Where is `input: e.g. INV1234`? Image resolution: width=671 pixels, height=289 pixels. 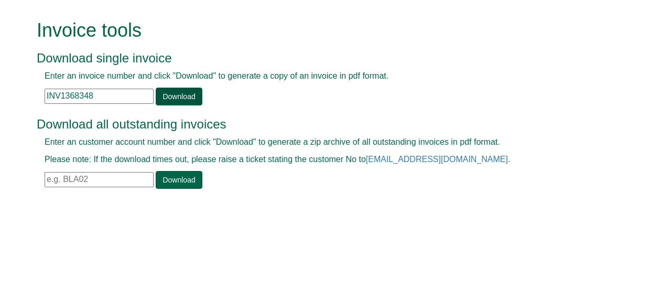 input: e.g. INV1234 is located at coordinates (99, 96).